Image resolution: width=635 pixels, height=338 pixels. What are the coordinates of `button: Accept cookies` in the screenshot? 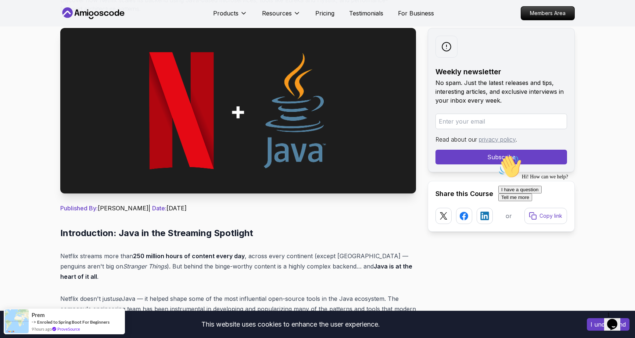 It's located at (608, 324).